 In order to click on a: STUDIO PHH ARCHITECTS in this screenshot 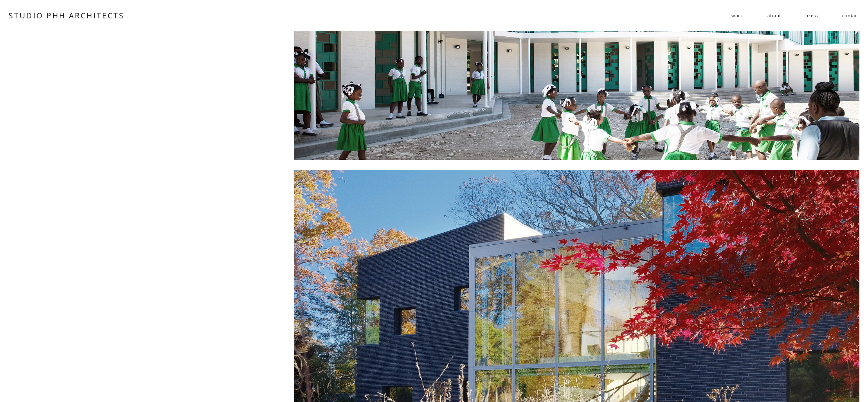, I will do `click(66, 15)`.